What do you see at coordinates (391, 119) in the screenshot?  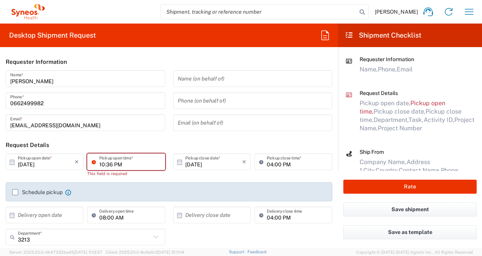 I see `span: Department,` at bounding box center [391, 119].